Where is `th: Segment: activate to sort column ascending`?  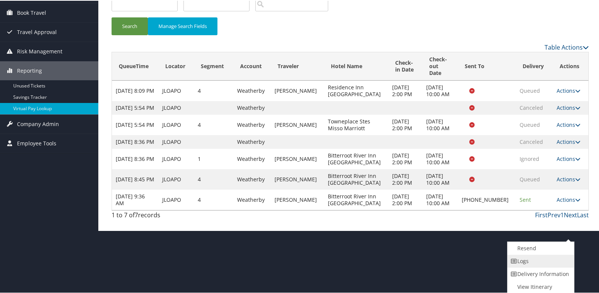 th: Segment: activate to sort column ascending is located at coordinates (213, 65).